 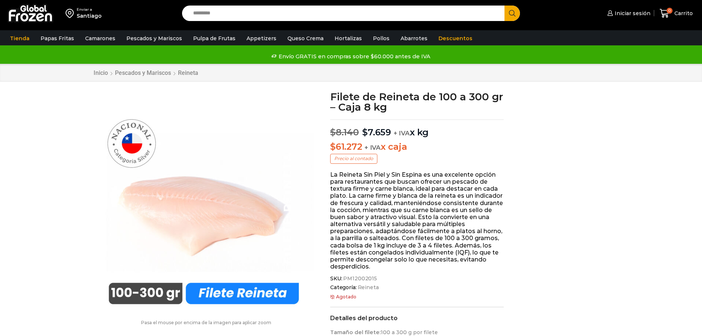 What do you see at coordinates (455, 38) in the screenshot?
I see `a: Descuentos` at bounding box center [455, 38].